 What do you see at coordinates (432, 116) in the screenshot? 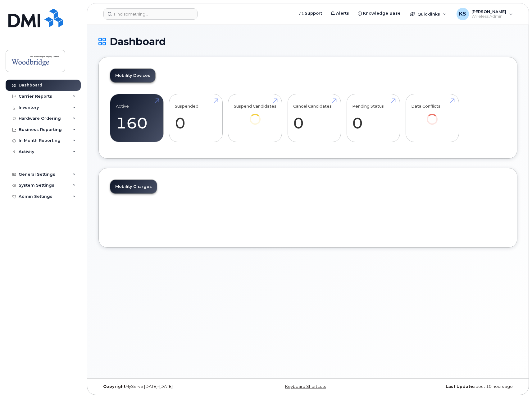
I see `a: Data Conflicts` at bounding box center [432, 116].